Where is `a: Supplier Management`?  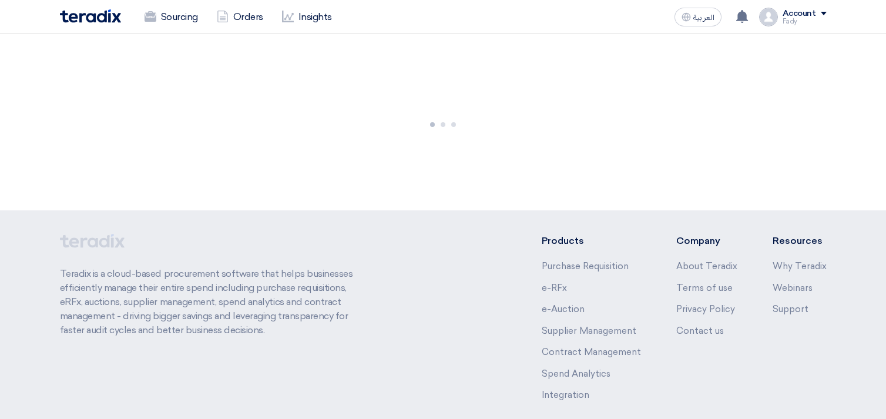 a: Supplier Management is located at coordinates (588, 331).